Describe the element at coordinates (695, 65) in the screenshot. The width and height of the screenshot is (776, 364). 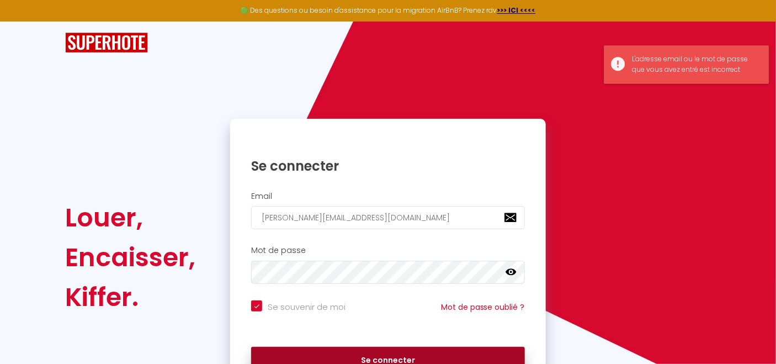
I see `div: L'adresse email ou le mot de passe que vous avez entré est incorrect` at that location.